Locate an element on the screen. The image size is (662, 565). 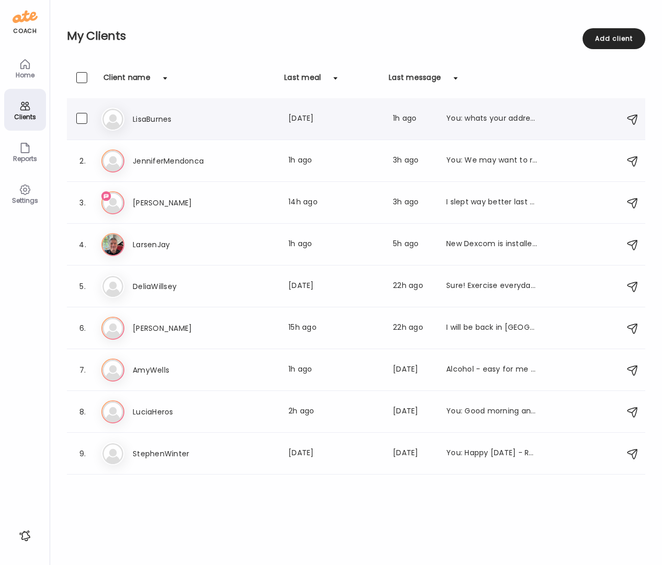
div: Home is located at coordinates (25, 75).